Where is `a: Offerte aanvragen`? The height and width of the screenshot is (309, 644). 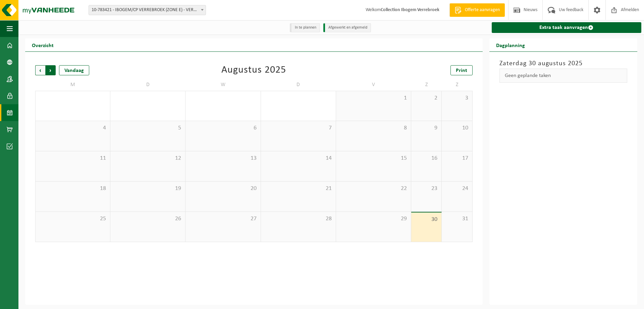
a: Offerte aanvragen is located at coordinates (477, 10).